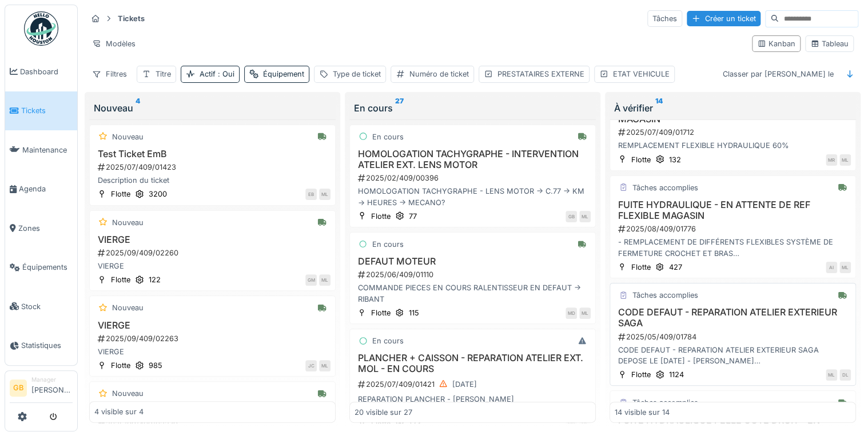 This screenshot has width=868, height=436. What do you see at coordinates (41, 71) in the screenshot?
I see `a: Dashboard` at bounding box center [41, 71].